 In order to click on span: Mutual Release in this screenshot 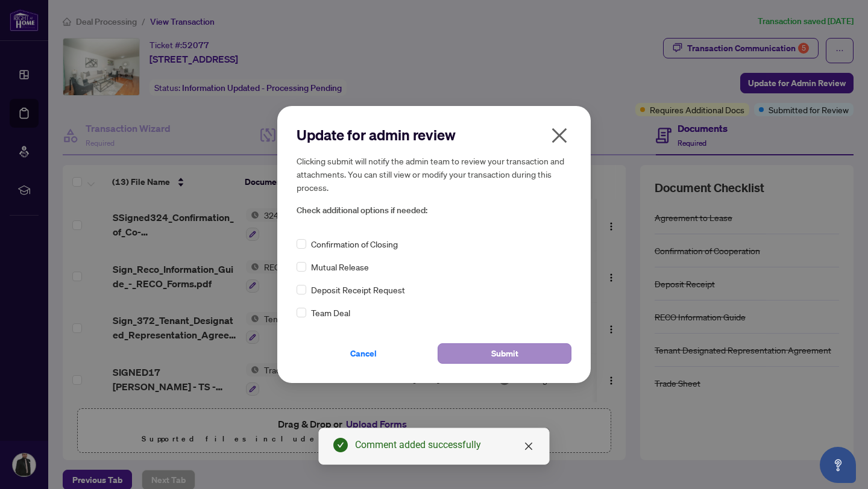, I will do `click(340, 267)`.